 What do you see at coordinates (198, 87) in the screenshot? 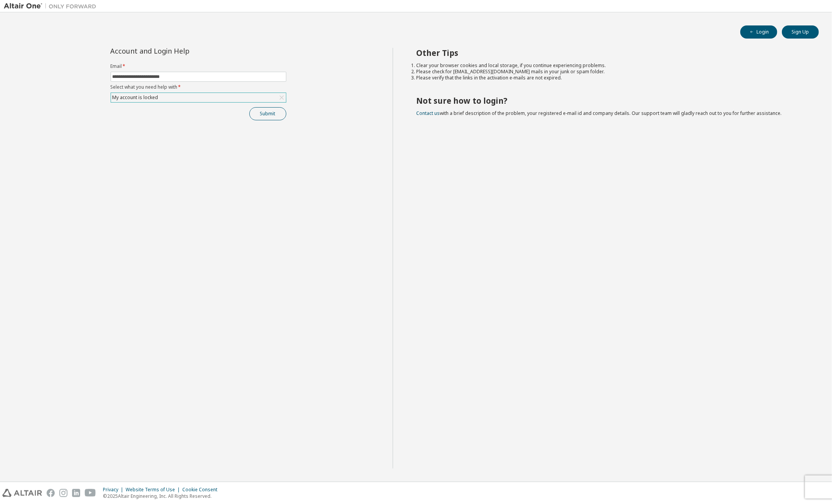
I see `label: Select what you need help with` at bounding box center [198, 87].